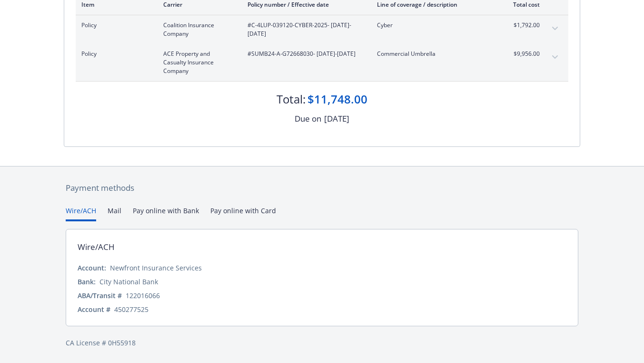 This screenshot has width=644, height=363. Describe the element at coordinates (115, 4) in the screenshot. I see `div: Item` at that location.